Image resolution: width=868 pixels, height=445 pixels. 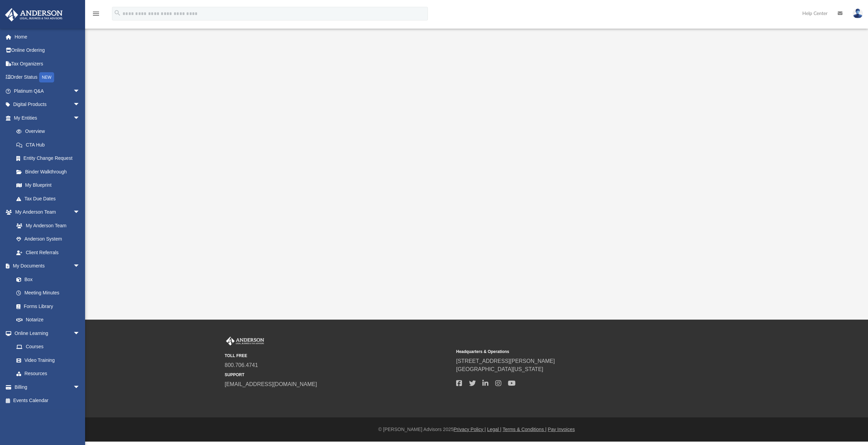 I want to click on a: Entity Change Request, so click(x=50, y=158).